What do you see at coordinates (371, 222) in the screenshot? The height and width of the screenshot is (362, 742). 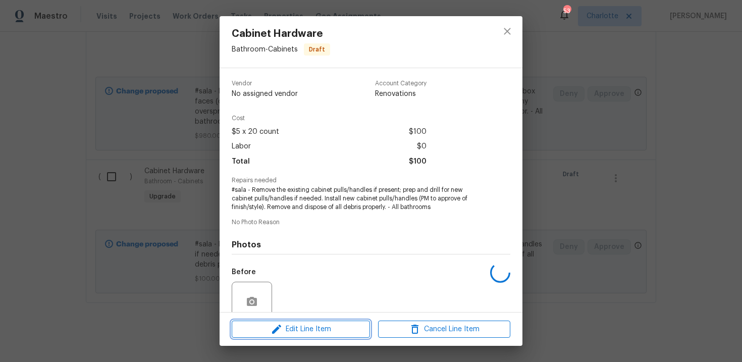 I see `span: No Photo Reason` at bounding box center [371, 222].